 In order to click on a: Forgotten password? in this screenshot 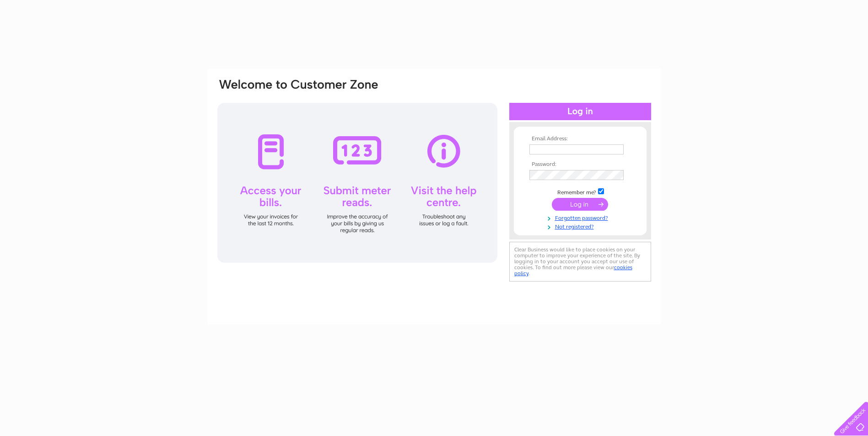, I will do `click(581, 218)`.